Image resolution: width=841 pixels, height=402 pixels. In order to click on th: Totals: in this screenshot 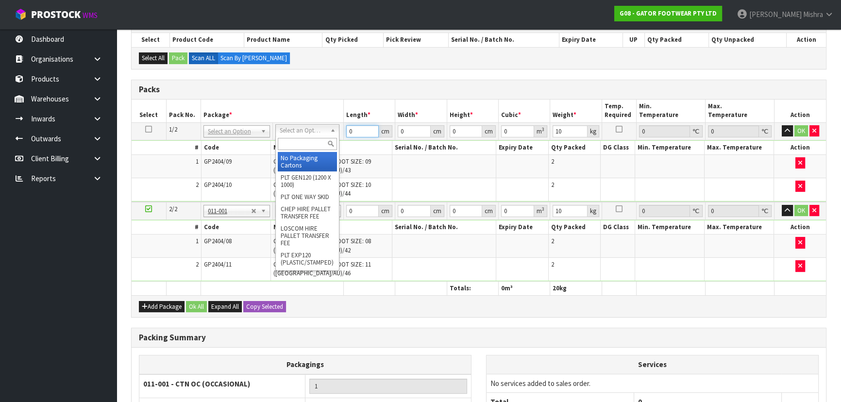, I will do `click(473, 288)`.